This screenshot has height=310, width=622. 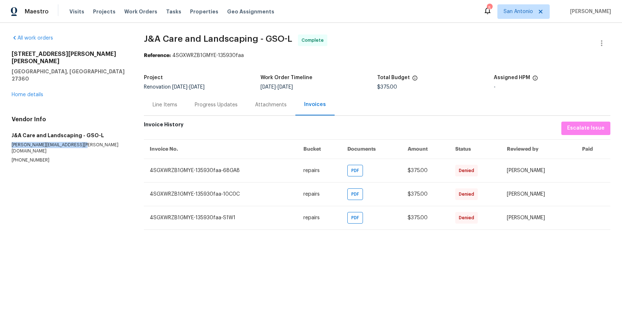 I want to click on th: Status, so click(x=475, y=149).